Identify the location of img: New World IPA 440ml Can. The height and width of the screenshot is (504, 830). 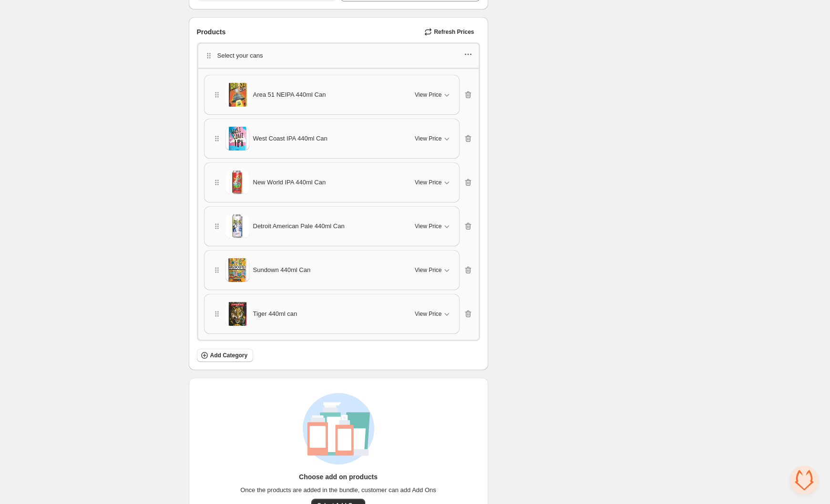
(238, 182).